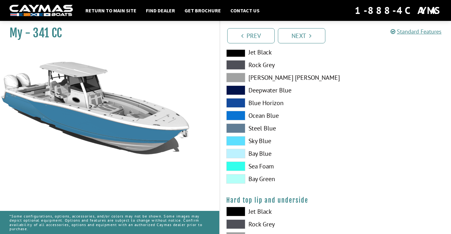 Image resolution: width=451 pixels, height=234 pixels. What do you see at coordinates (110, 222) in the screenshot?
I see `p: *Some configurations, options, accessories, and/or colors may not be shown. Some images may depic...` at bounding box center [110, 222].